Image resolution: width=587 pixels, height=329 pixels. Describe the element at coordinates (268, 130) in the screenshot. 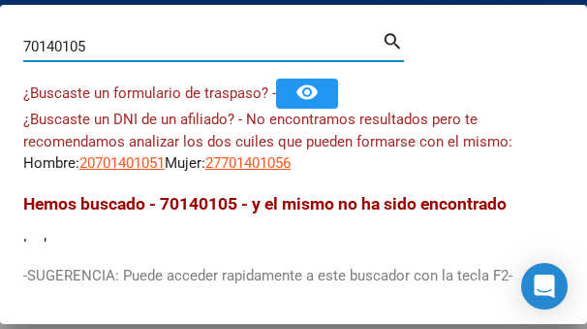

I see `span: ¿Buscaste un DNI de un afiliado? - No encontramos resultados pero te recomendamos analizar los do...` at that location.